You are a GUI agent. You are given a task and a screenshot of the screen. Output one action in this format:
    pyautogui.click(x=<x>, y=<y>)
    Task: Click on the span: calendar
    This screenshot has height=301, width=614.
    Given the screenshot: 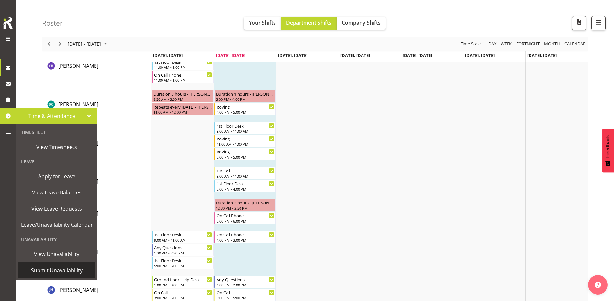 What is the action you would take?
    pyautogui.click(x=574, y=44)
    